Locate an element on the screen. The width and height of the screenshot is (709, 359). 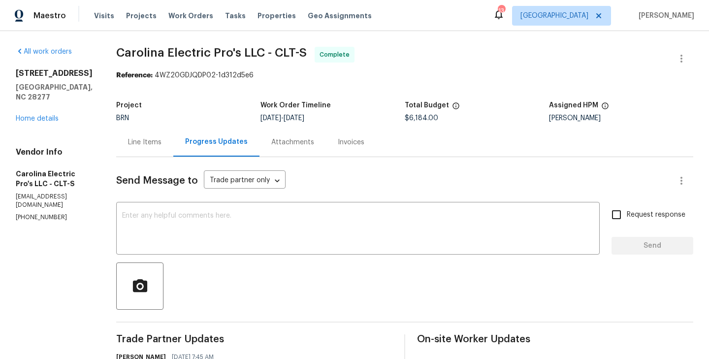
h5: Total Budget is located at coordinates (427, 105).